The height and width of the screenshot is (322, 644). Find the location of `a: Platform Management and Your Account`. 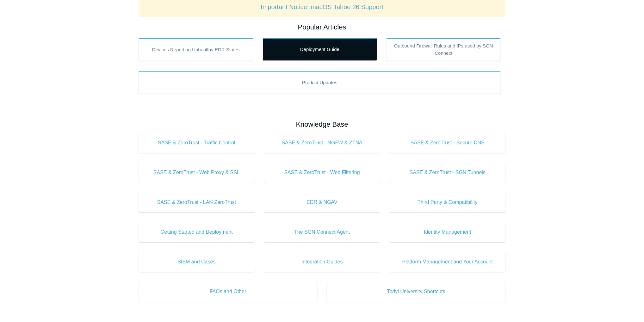

a: Platform Management and Your Account is located at coordinates (448, 262).